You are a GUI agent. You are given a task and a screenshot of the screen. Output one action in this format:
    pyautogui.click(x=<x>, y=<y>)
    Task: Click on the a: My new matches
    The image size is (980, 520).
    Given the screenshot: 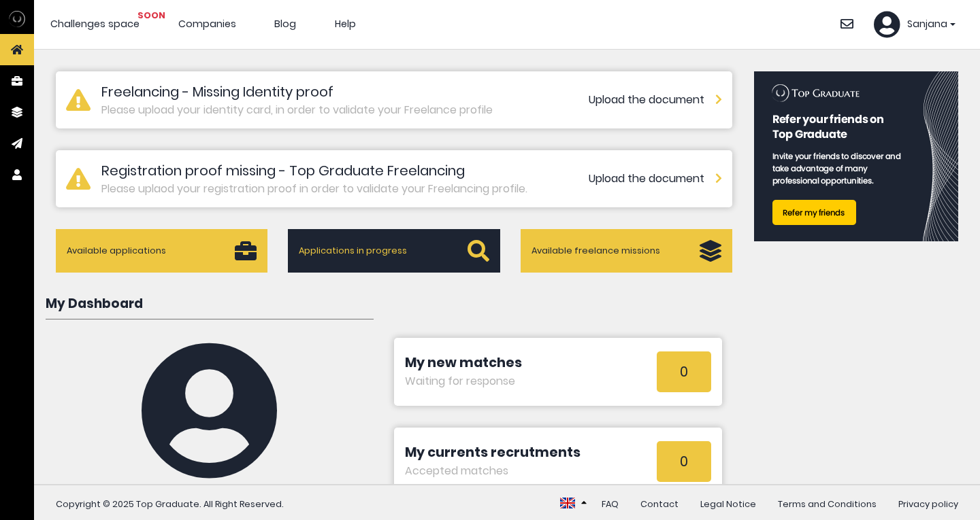 What is the action you would take?
    pyautogui.click(x=464, y=363)
    